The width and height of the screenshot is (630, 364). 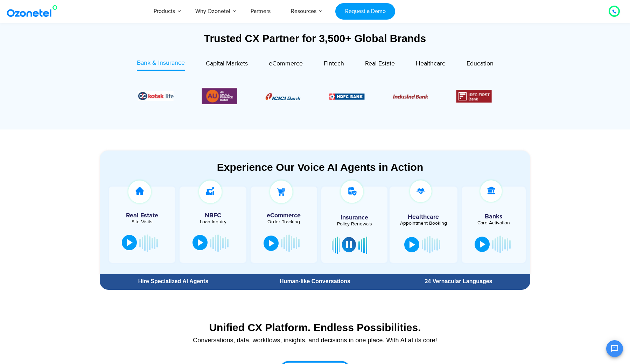 I want to click on div: Card Activation, so click(x=493, y=223).